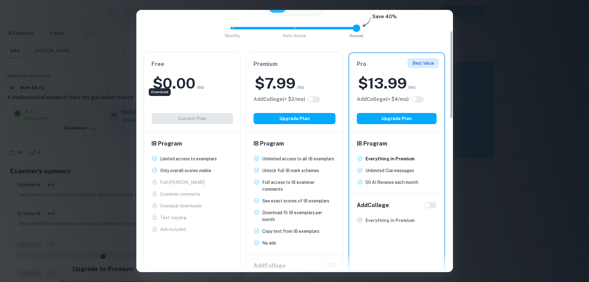 The width and height of the screenshot is (589, 282). I want to click on h6: Add College, so click(373, 205).